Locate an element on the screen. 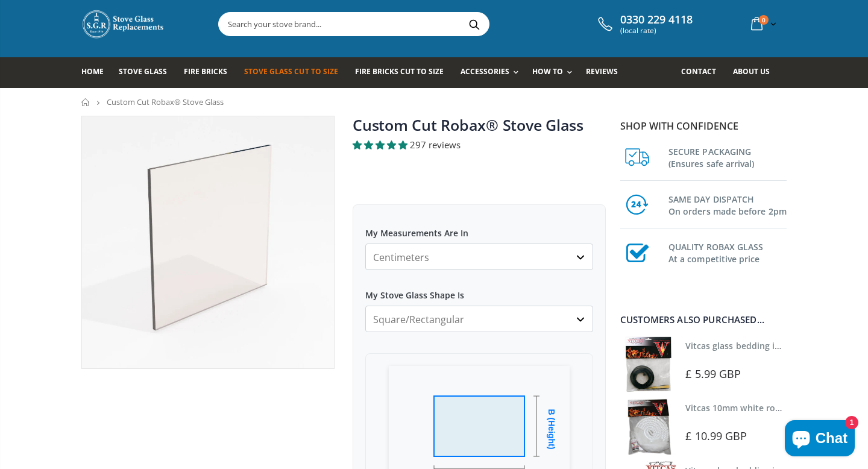 The height and width of the screenshot is (469, 868). a: Fire Bricks Cut To Size is located at coordinates (403, 72).